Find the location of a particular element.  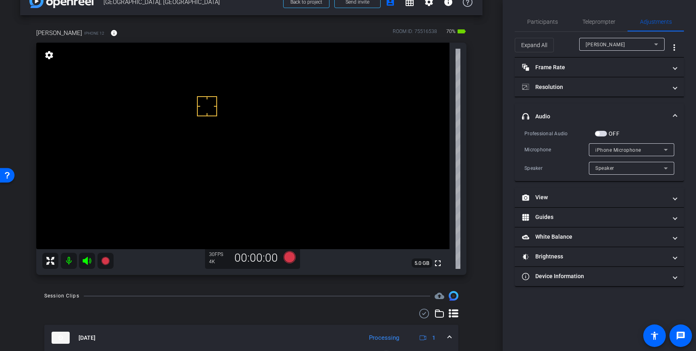

mat-icon: battery_std is located at coordinates (461, 31).